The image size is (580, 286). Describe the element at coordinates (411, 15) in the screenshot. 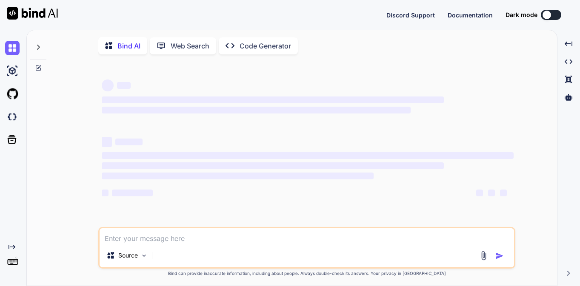

I see `span: Discord Support` at that location.